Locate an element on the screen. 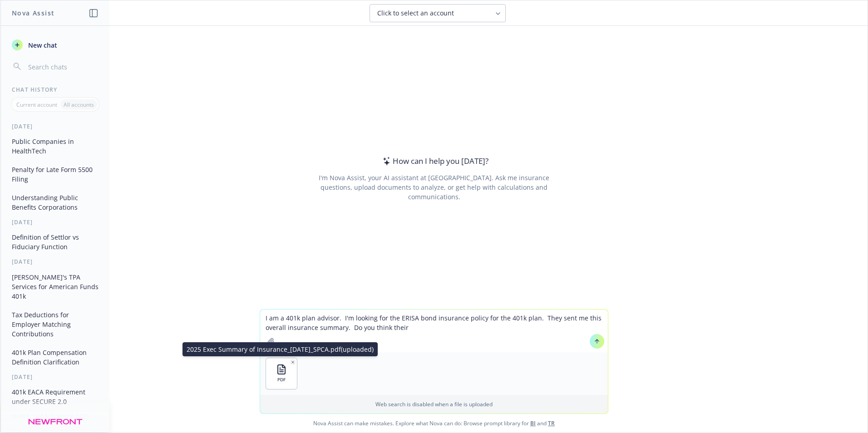 The image size is (868, 433). input: Search chats is located at coordinates (62, 67).